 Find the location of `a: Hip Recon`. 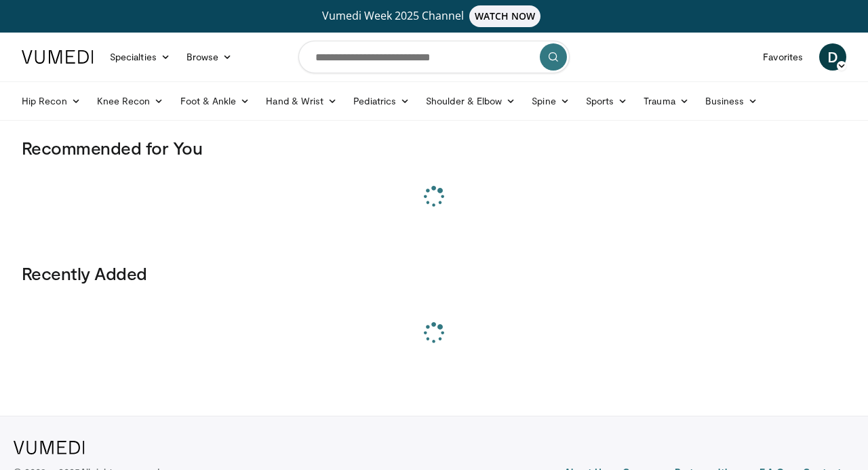

a: Hip Recon is located at coordinates (51, 101).